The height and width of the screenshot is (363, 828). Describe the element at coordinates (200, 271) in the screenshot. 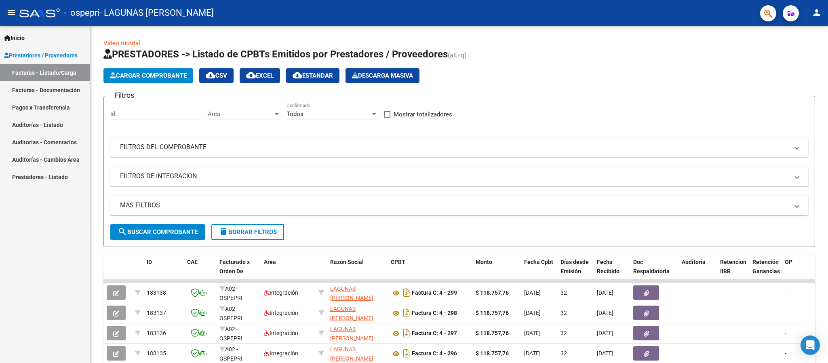

I see `datatable-header-cell: CAE` at that location.